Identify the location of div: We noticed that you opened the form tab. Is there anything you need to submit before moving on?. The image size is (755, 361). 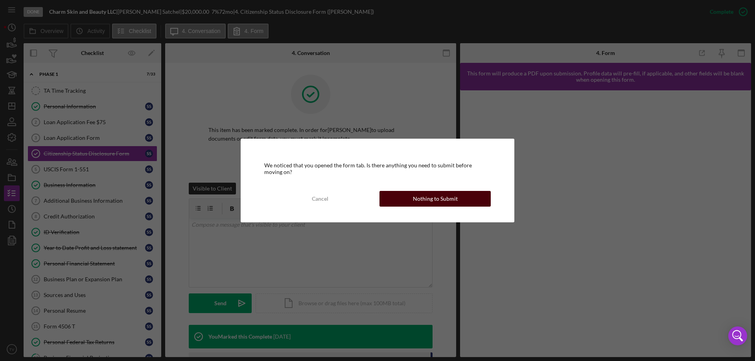
(377, 169).